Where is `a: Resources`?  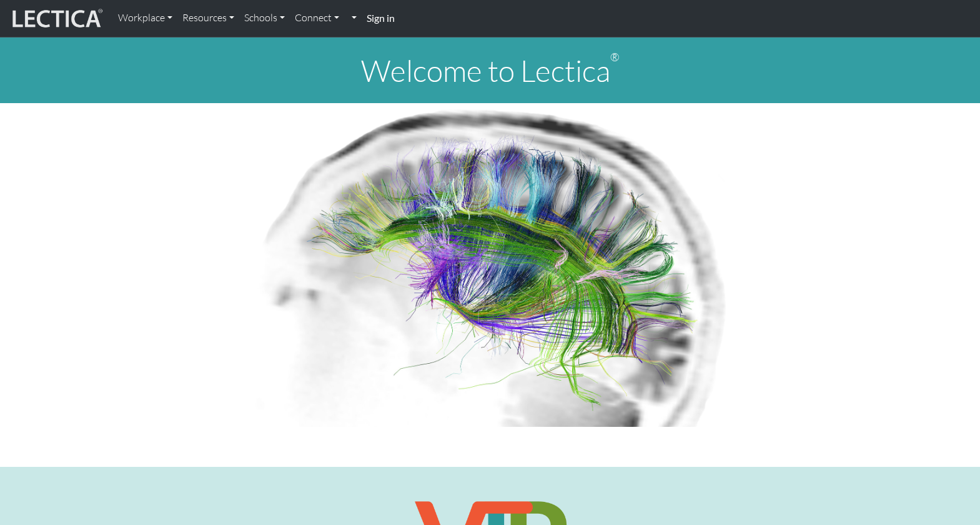
a: Resources is located at coordinates (208, 18).